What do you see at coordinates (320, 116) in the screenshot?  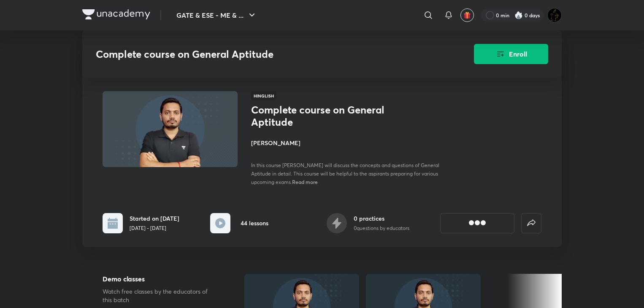 I see `h1: Complete course on General Aptitude` at bounding box center [320, 116].